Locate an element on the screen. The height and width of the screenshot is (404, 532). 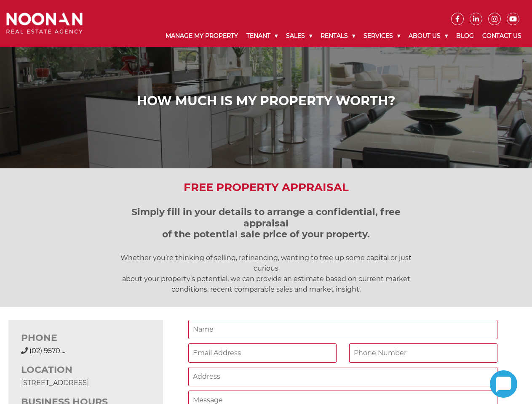
a: Contact Us is located at coordinates (501, 36).